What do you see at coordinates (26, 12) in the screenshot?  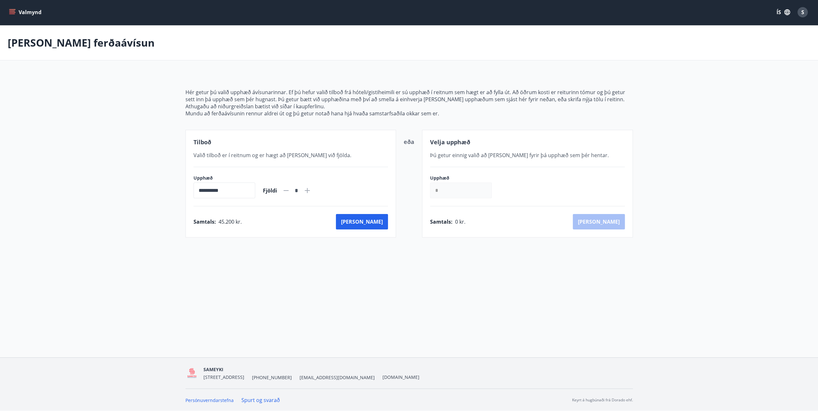 I see `button: menu` at bounding box center [26, 12].